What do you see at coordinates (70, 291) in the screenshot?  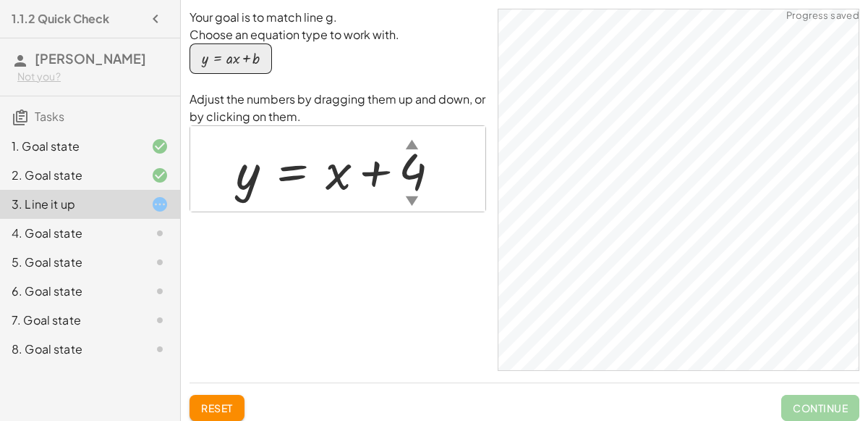 I see `div: 6. Goal state` at bounding box center [70, 291].